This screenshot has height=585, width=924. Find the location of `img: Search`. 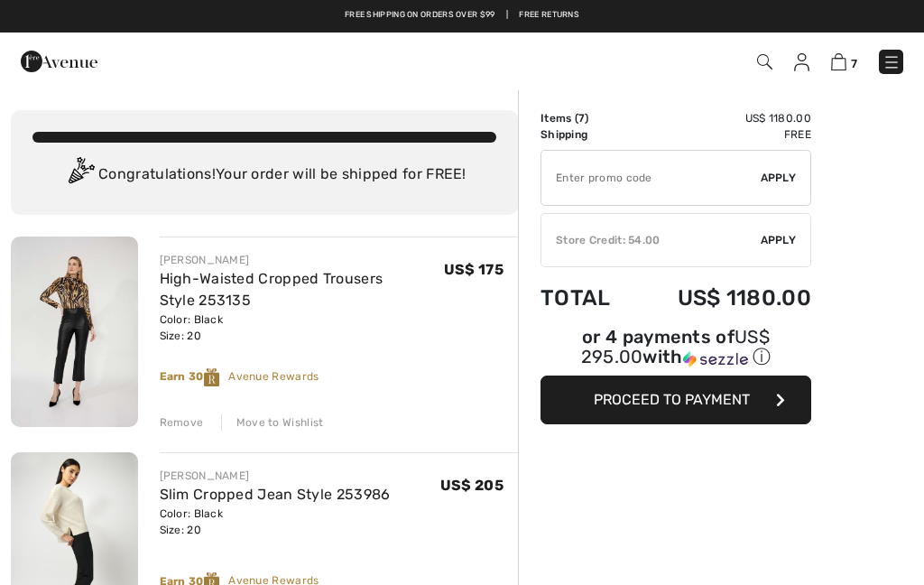

img: Search is located at coordinates (764, 61).